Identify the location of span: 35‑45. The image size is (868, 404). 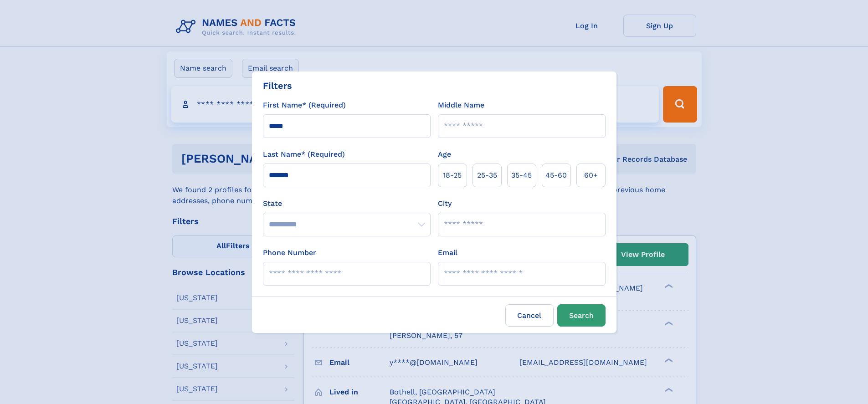
(521, 175).